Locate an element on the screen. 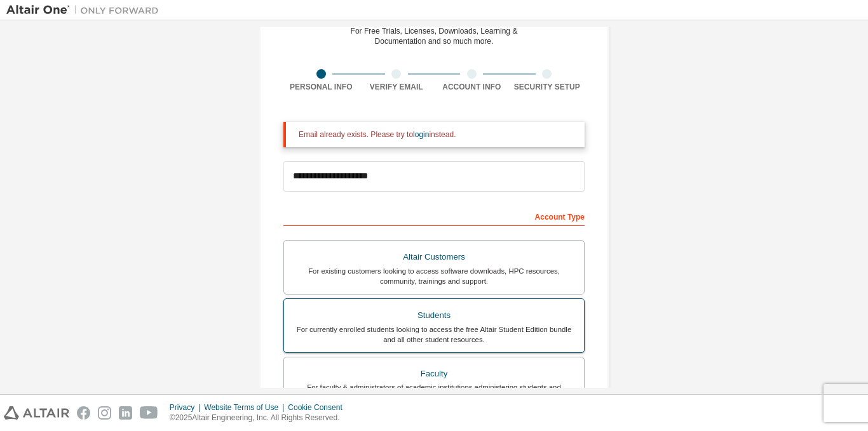 This screenshot has height=431, width=868. img: youtube.svg is located at coordinates (149, 413).